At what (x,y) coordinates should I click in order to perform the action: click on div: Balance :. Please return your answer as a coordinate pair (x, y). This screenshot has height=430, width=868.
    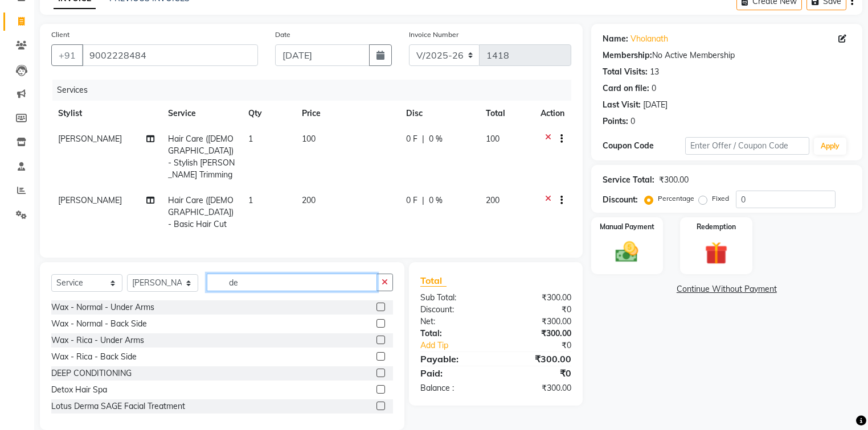
    Looking at the image, I should click on (454, 388).